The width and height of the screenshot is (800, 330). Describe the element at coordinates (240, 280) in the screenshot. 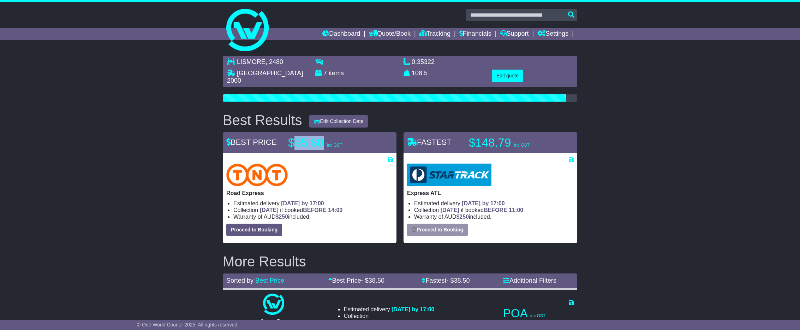

I see `span: Sorted by` at that location.